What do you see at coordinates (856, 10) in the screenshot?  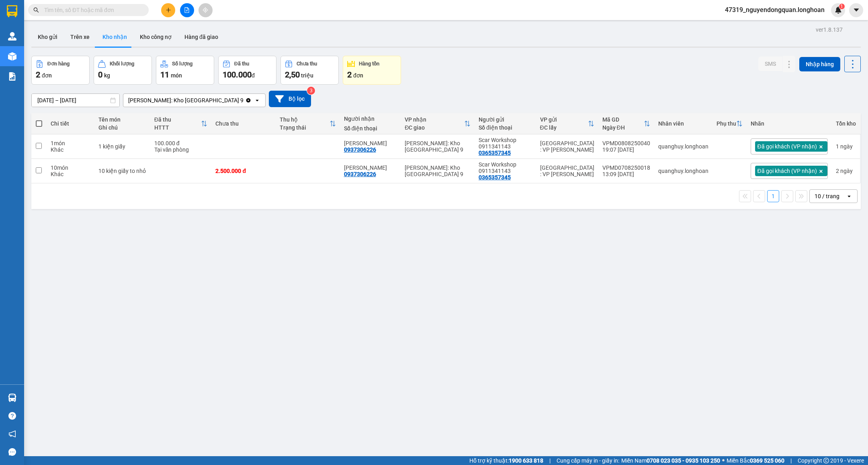 I see `span: caret-down` at bounding box center [856, 10].